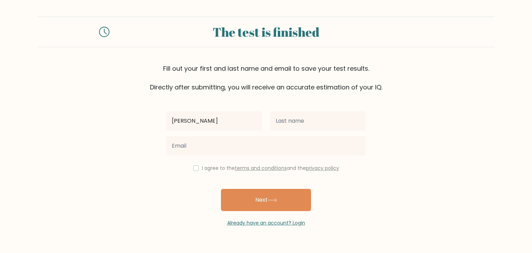 This screenshot has width=532, height=253. Describe the element at coordinates (318, 121) in the screenshot. I see `input: Last name` at that location.